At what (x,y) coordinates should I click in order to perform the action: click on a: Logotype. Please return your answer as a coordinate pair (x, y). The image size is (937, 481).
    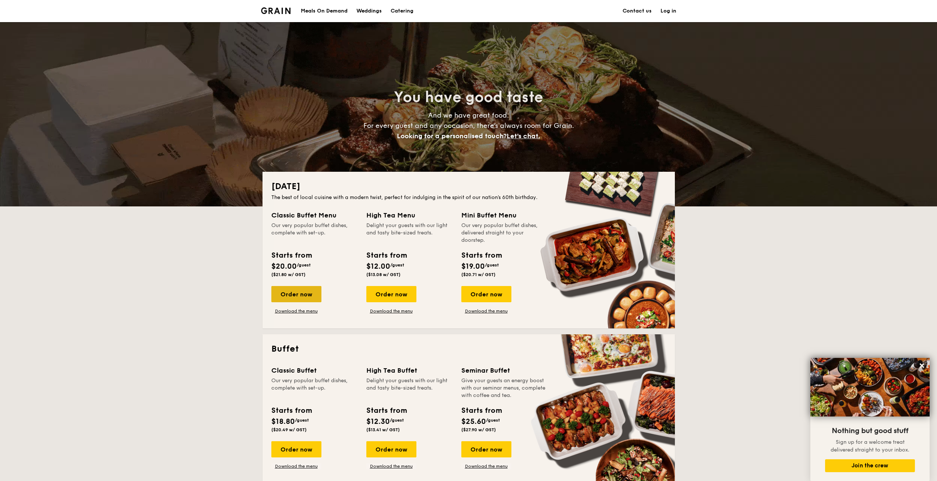
    Looking at the image, I should click on (276, 11).